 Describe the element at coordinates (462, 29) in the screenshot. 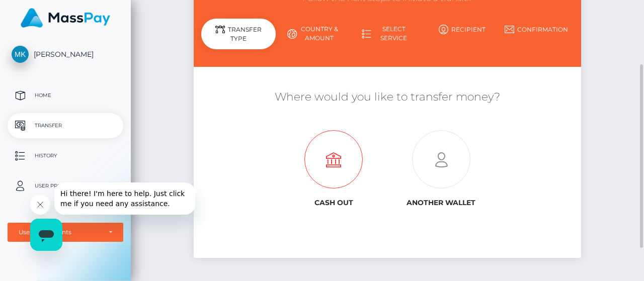

I see `a: Recipient` at that location.